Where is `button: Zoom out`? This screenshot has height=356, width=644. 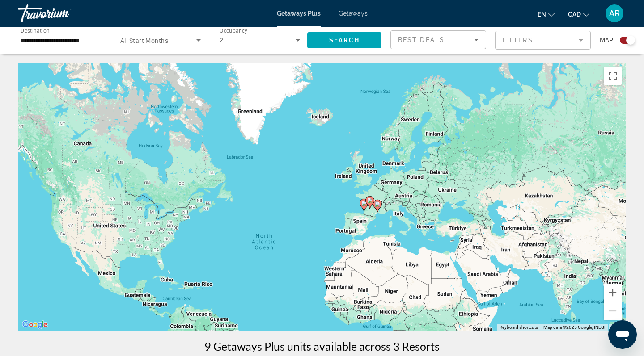 button: Zoom out is located at coordinates (613, 311).